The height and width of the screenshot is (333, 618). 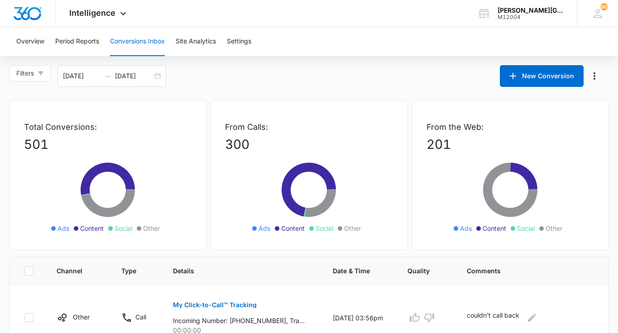 What do you see at coordinates (510, 144) in the screenshot?
I see `p: 201` at bounding box center [510, 144].